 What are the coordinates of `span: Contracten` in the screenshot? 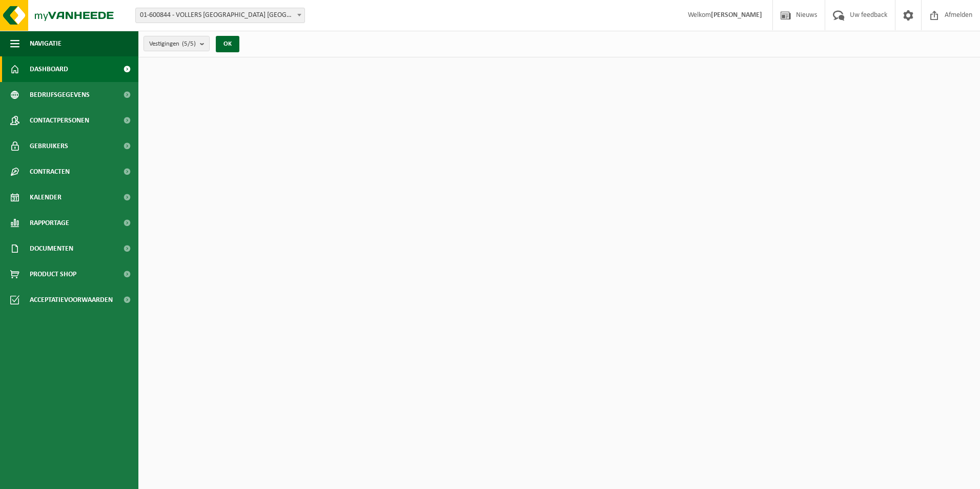 It's located at (50, 172).